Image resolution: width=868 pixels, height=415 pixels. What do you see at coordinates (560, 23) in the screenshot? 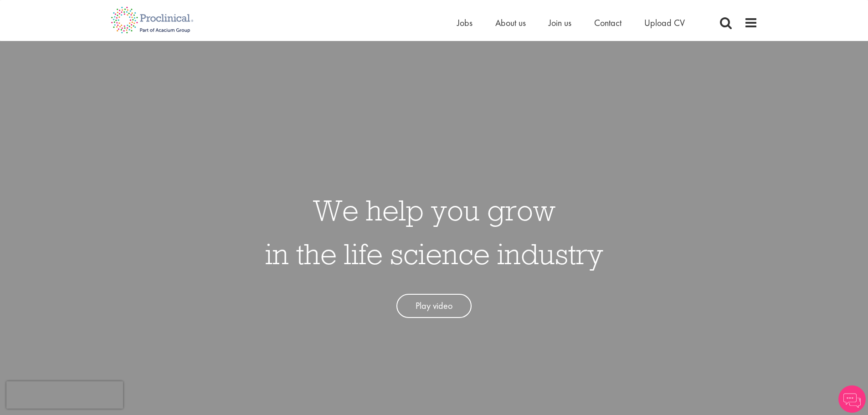
I see `a: Join us` at bounding box center [560, 23].